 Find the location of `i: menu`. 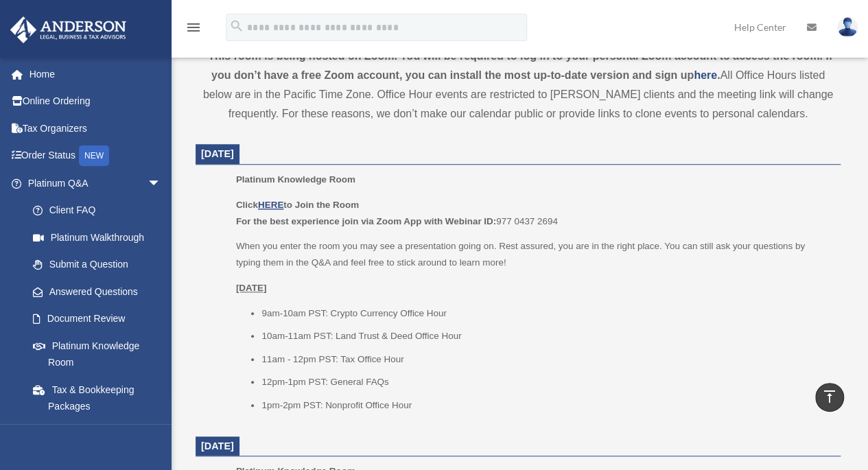

i: menu is located at coordinates (193, 28).